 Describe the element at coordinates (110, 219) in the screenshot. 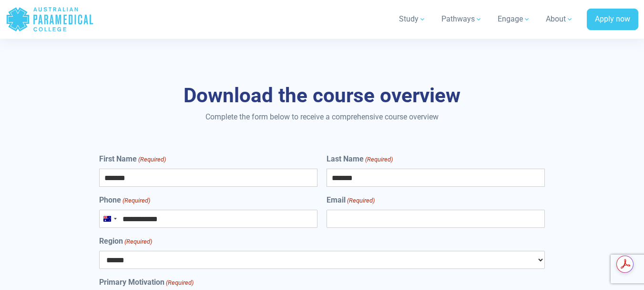

I see `button: Selected country` at that location.